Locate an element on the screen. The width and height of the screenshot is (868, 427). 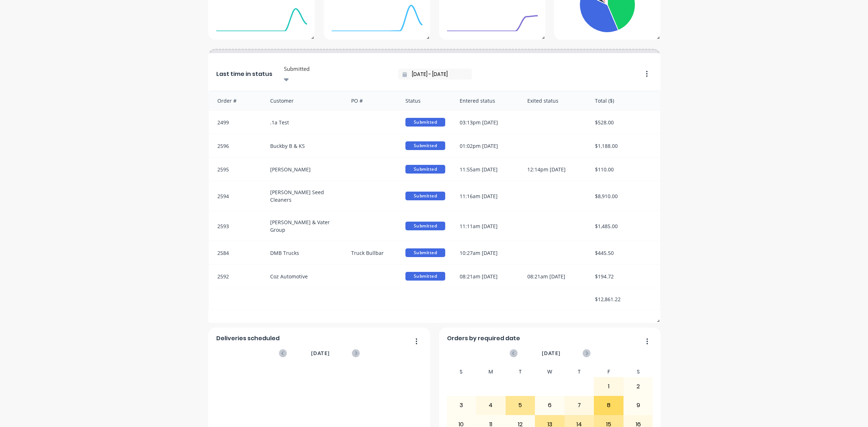
div: 2593 is located at coordinates (236, 226).